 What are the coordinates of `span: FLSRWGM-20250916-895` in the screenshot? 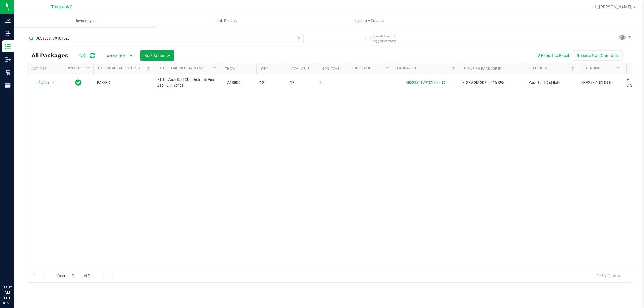 It's located at (492, 83).